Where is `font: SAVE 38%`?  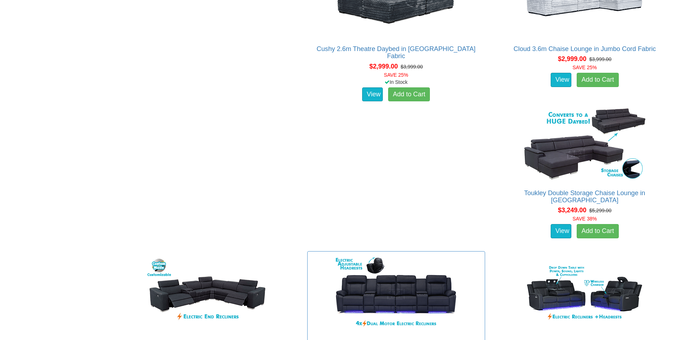
font: SAVE 38% is located at coordinates (585, 219).